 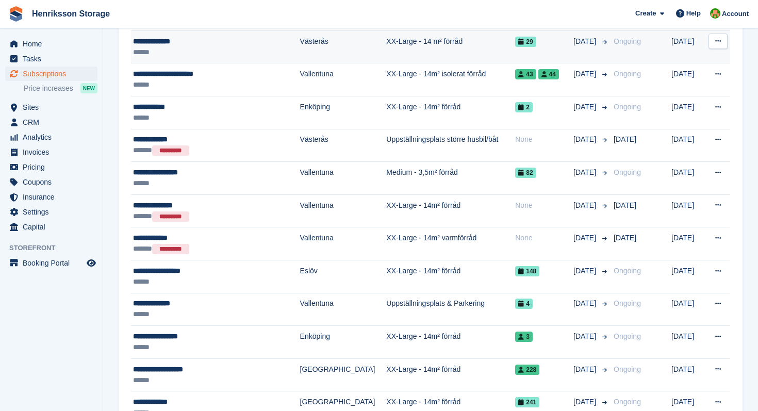 I want to click on span: Booking Portal, so click(x=54, y=263).